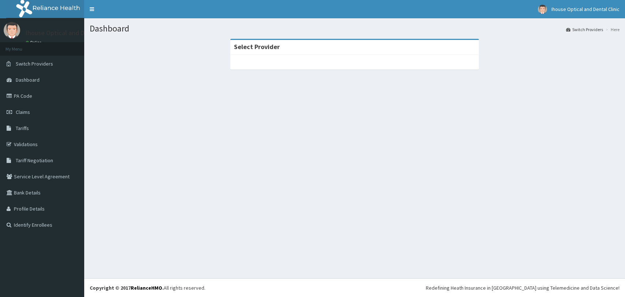 The height and width of the screenshot is (297, 625). Describe the element at coordinates (146, 288) in the screenshot. I see `a: RelianceHMO` at that location.